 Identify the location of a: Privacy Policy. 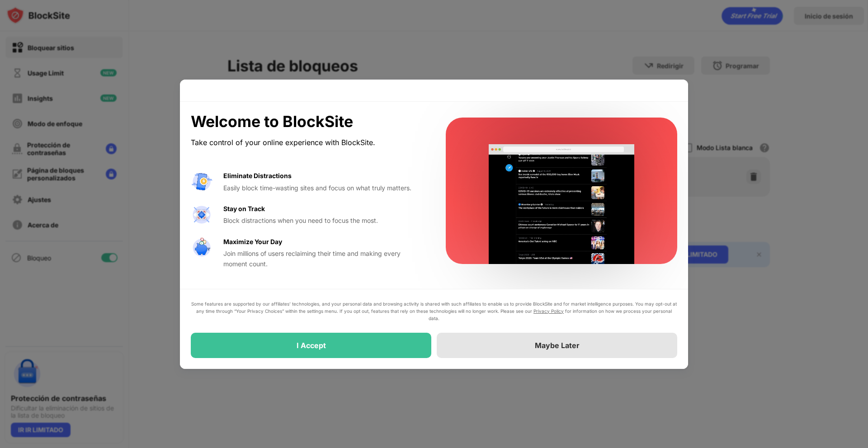
(548, 311).